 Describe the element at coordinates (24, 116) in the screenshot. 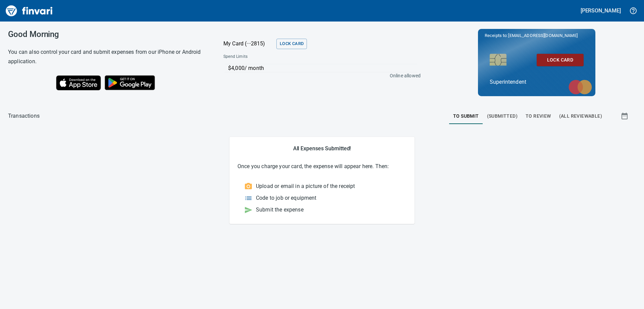

I see `p: Transactions` at that location.